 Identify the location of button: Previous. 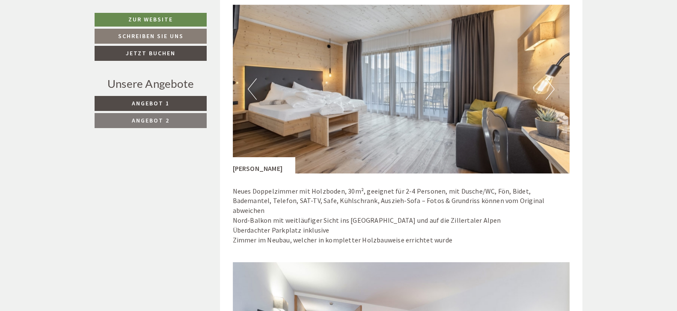
(252, 89).